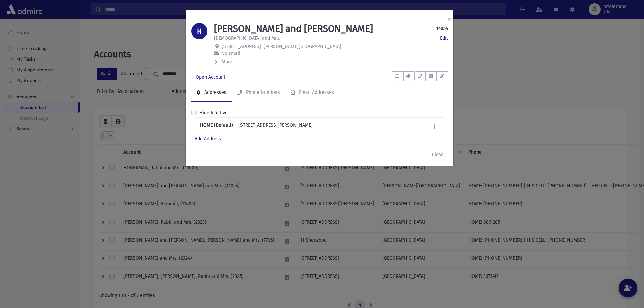  What do you see at coordinates (211, 77) in the screenshot?
I see `a: Open Account` at bounding box center [211, 77].